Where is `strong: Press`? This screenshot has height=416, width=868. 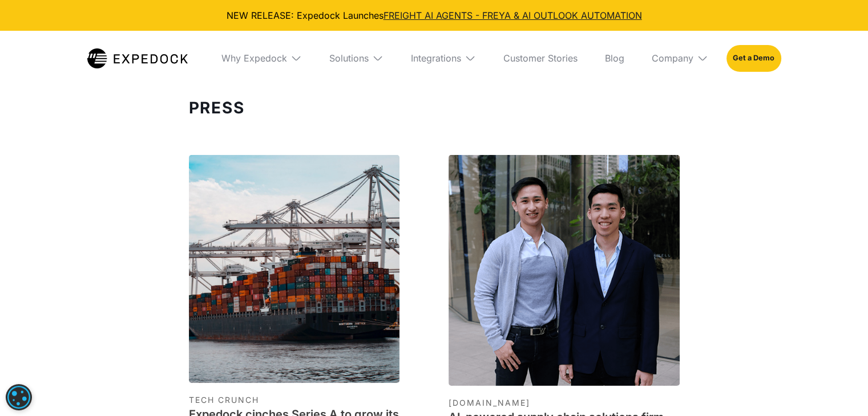 strong: Press is located at coordinates (217, 107).